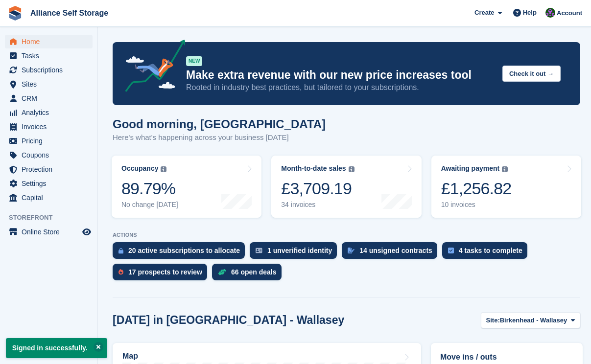 The width and height of the screenshot is (591, 364). I want to click on span: Pricing, so click(51, 141).